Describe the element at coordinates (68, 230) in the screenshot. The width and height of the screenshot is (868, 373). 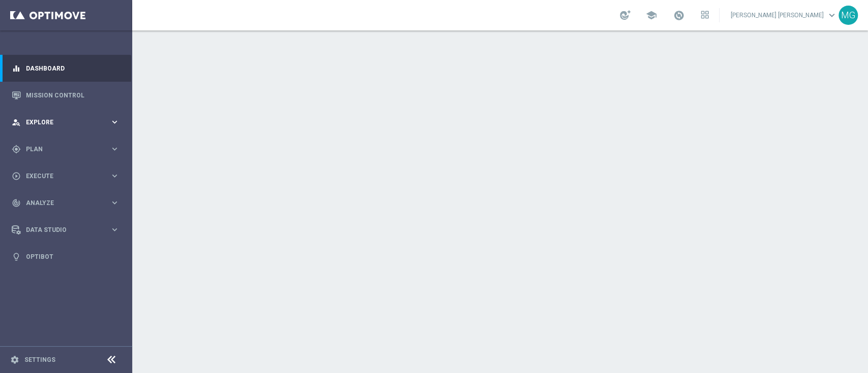
I see `span: Data Studio` at that location.